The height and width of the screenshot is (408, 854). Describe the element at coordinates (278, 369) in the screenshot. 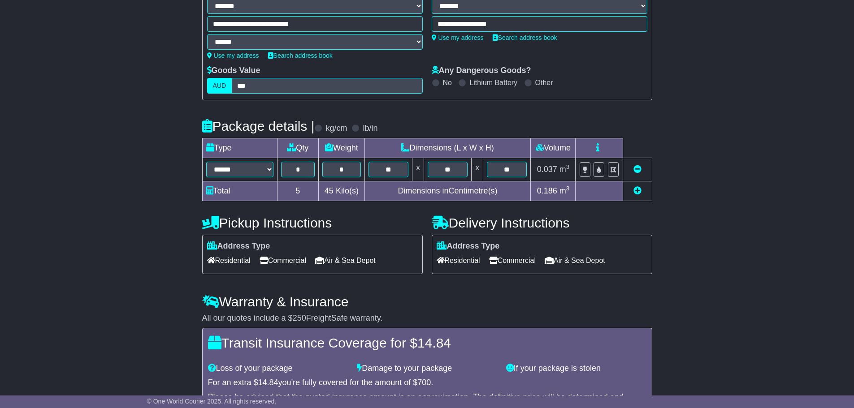

I see `div: Loss of your package` at that location.